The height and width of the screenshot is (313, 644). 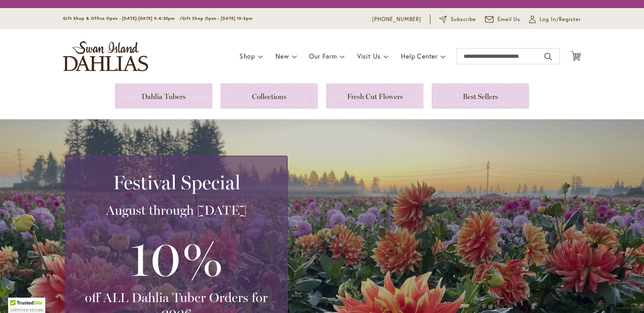 I want to click on span: Shop, so click(x=247, y=56).